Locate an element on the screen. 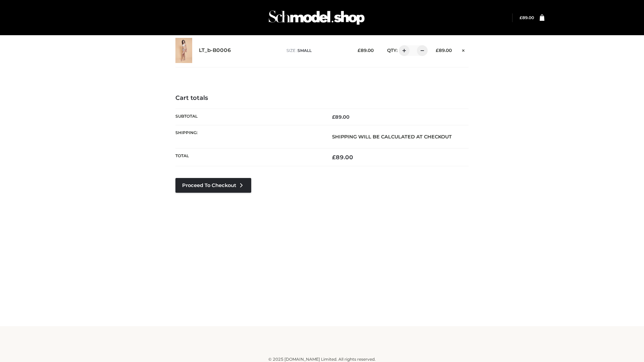 The height and width of the screenshot is (362, 644). div: QTY: is located at coordinates (402, 51).